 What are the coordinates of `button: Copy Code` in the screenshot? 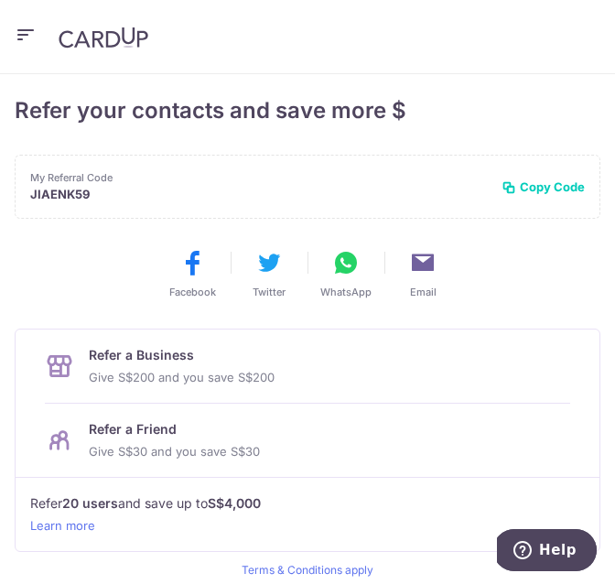 It's located at (543, 187).